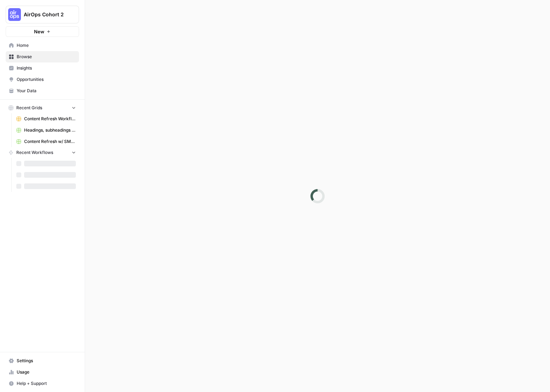  I want to click on span: Usage, so click(46, 372).